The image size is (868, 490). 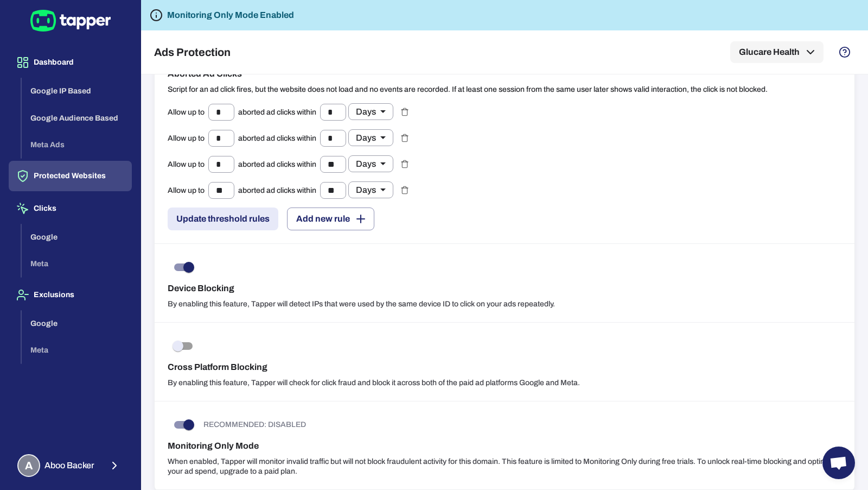 I want to click on h6: Device Blocking, so click(x=504, y=288).